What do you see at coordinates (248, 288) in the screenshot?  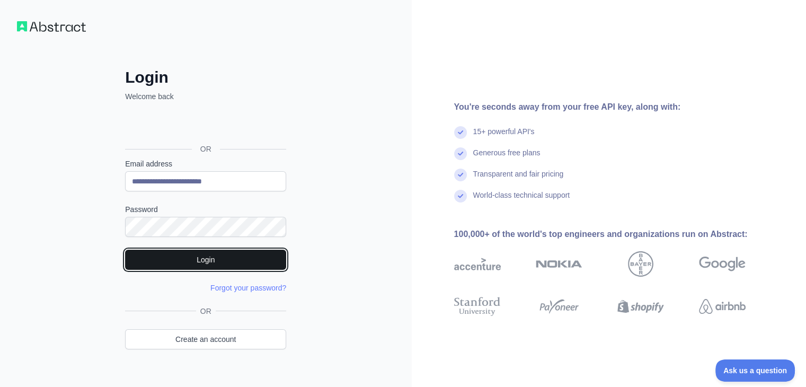 I see `a: Forgot your password?` at bounding box center [248, 288].